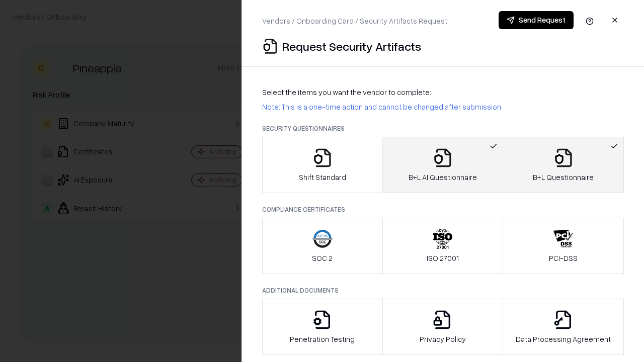  I want to click on button: PCI-DSS, so click(563, 246).